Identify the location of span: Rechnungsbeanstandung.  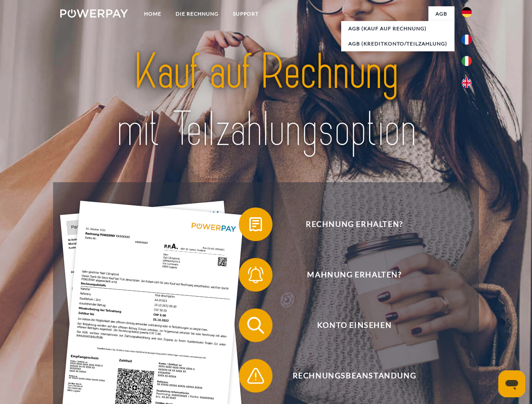
(354, 376).